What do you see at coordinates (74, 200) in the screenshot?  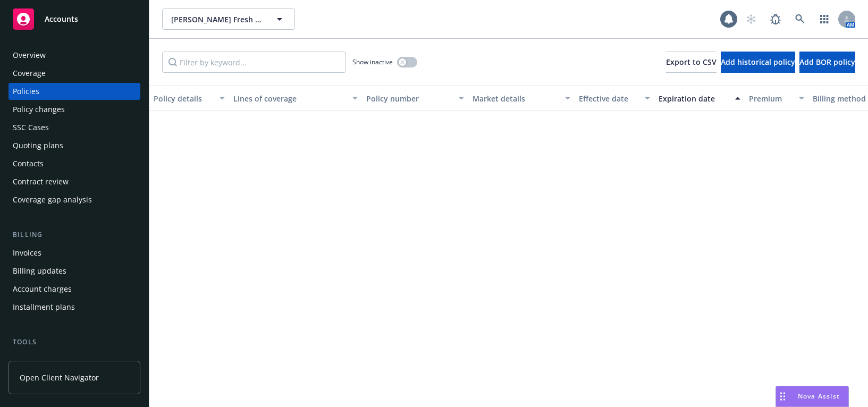 I see `a: Coverage gap analysis` at bounding box center [74, 200].